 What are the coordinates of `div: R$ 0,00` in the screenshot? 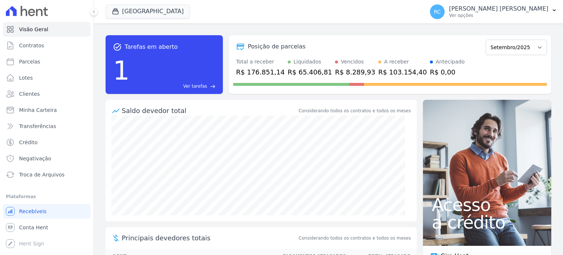 It's located at (448, 72).